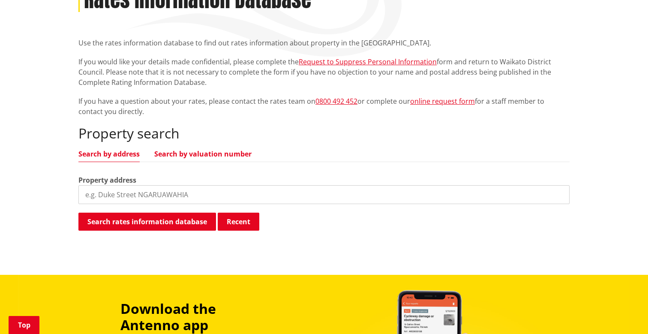 This screenshot has width=648, height=334. What do you see at coordinates (24, 325) in the screenshot?
I see `a: Top` at bounding box center [24, 325].